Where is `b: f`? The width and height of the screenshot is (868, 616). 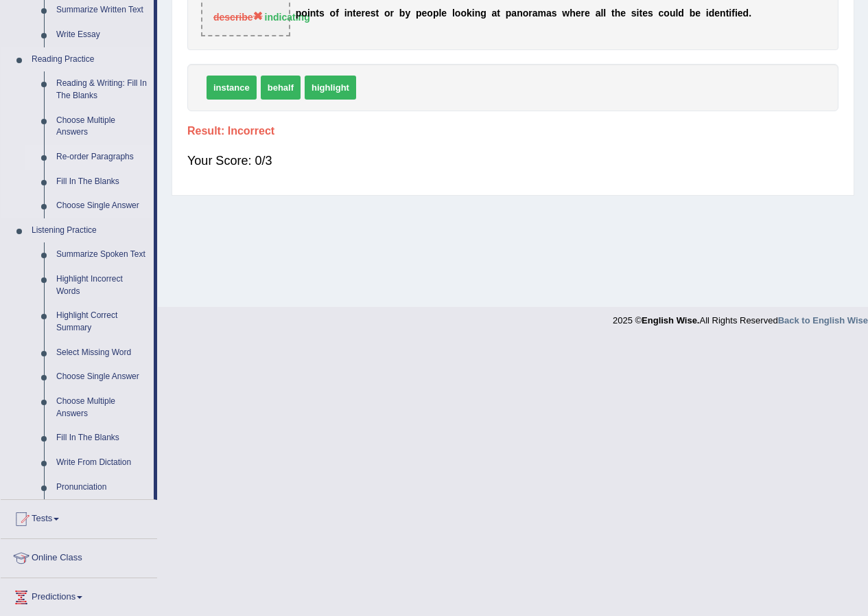 b: f is located at coordinates (337, 14).